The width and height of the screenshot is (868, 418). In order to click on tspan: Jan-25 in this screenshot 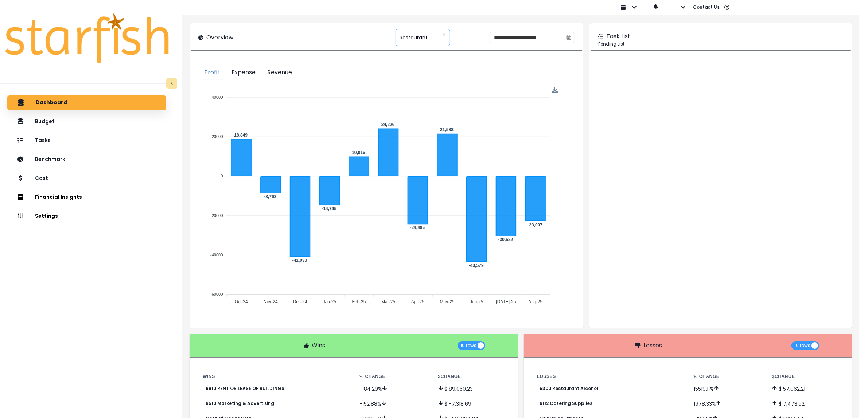, I will do `click(330, 302)`.